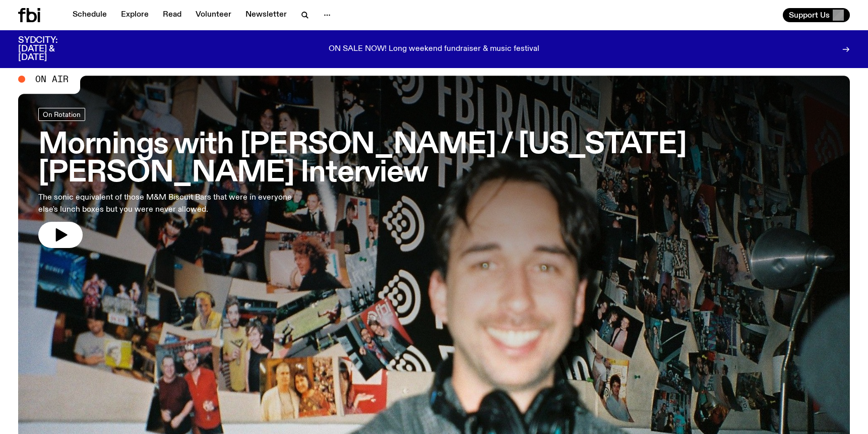 This screenshot has width=868, height=434. Describe the element at coordinates (168, 204) in the screenshot. I see `p: The sonic equivalent of those M&M Biscuit Bars that were in everyone else's lunch boxes but you w...` at that location.